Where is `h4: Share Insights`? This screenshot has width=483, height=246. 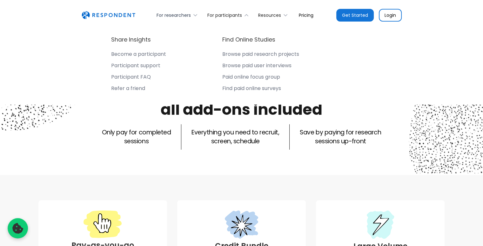
h4: Share Insights is located at coordinates (131, 40).